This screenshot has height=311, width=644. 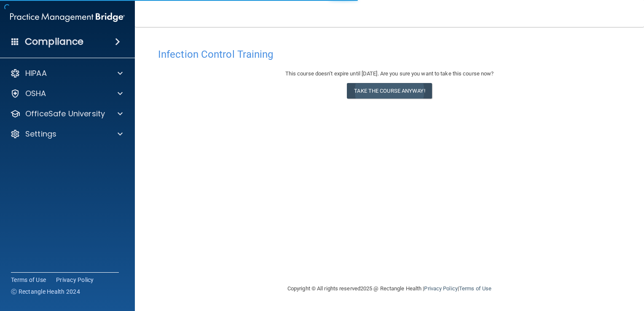 I want to click on div: Copyright © All rights reserved 2025 @ Rectangle Health | |, so click(x=390, y=289).